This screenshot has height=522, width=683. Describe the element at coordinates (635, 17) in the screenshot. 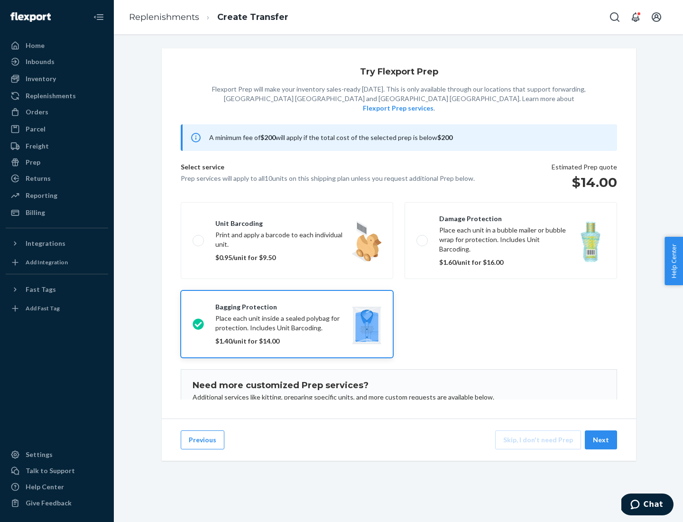

I see `button: Open notifications` at that location.